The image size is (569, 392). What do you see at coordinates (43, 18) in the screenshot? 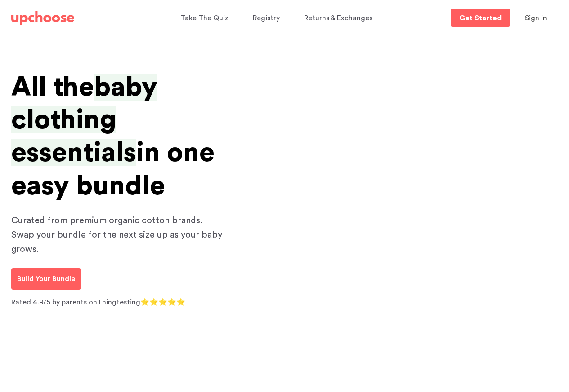
I see `img: UpChoose` at bounding box center [43, 18].